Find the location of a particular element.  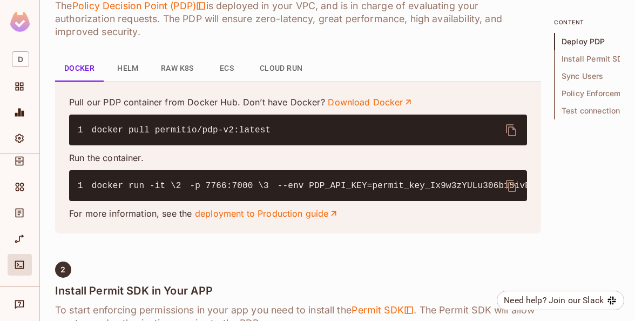

button: Cloud Run is located at coordinates (281, 69).